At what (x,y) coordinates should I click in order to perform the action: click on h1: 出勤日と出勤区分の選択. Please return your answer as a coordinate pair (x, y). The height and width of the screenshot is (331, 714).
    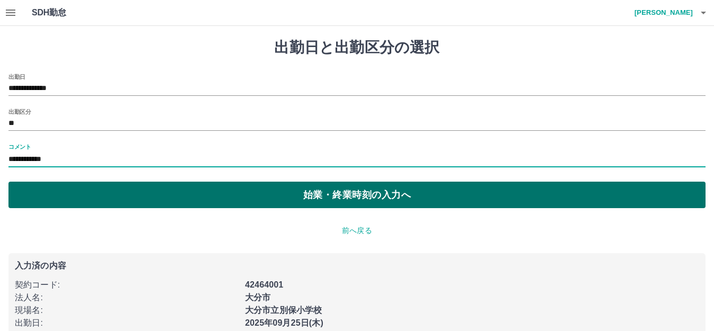
    Looking at the image, I should click on (357, 48).